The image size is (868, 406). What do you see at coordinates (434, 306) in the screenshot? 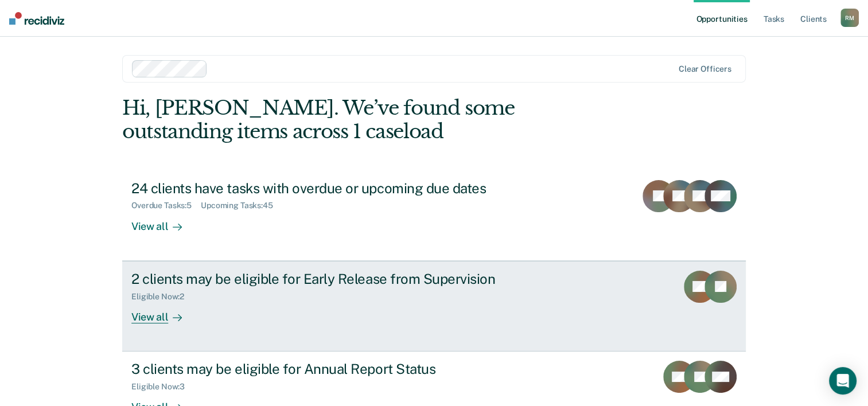
I see `a: 2 clients may be eligible for Early Release from SupervisionEligible Now:2View all` at bounding box center [434, 306].